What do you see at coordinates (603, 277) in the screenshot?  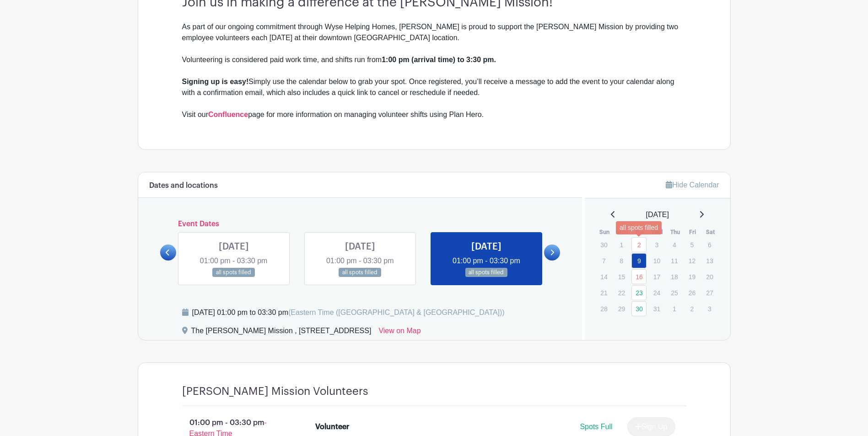 I see `p: 14` at bounding box center [603, 277].